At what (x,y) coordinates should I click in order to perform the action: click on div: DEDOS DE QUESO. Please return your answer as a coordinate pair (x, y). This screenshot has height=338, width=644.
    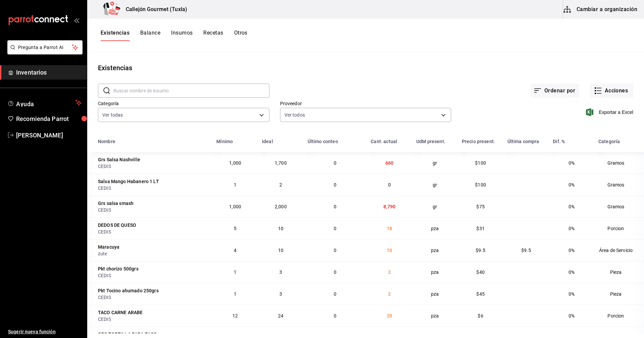
    Looking at the image, I should click on (117, 225).